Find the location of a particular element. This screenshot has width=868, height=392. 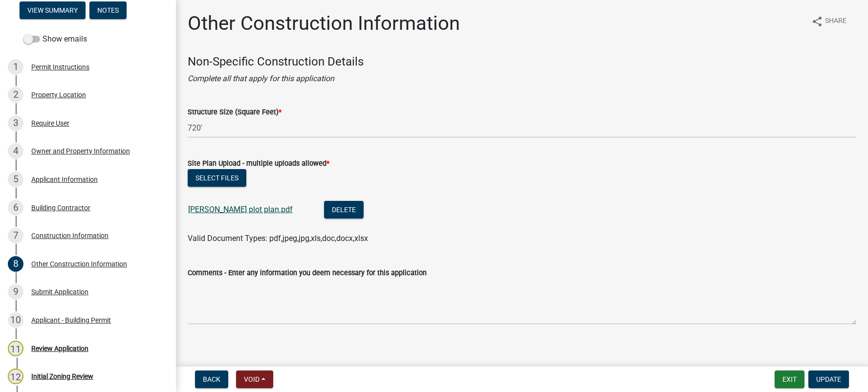

div: Property Location is located at coordinates (58, 94).